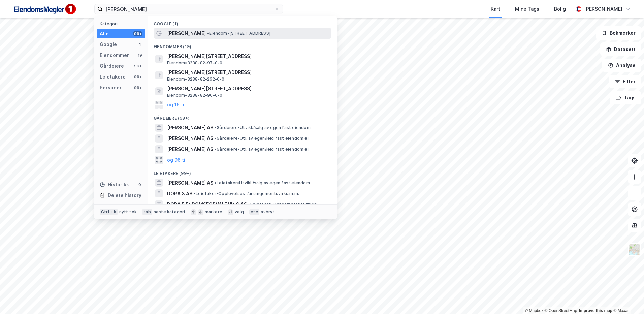 The image size is (644, 314). I want to click on div: neste kategori, so click(170, 212).